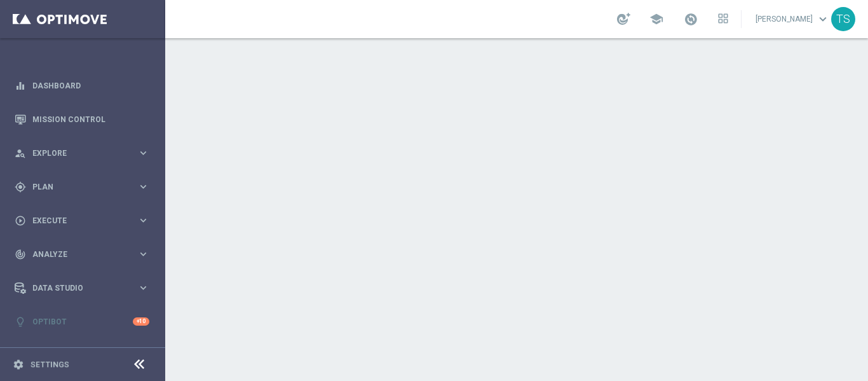 The height and width of the screenshot is (381, 868). Describe the element at coordinates (20, 187) in the screenshot. I see `i: gps_fixed` at that location.